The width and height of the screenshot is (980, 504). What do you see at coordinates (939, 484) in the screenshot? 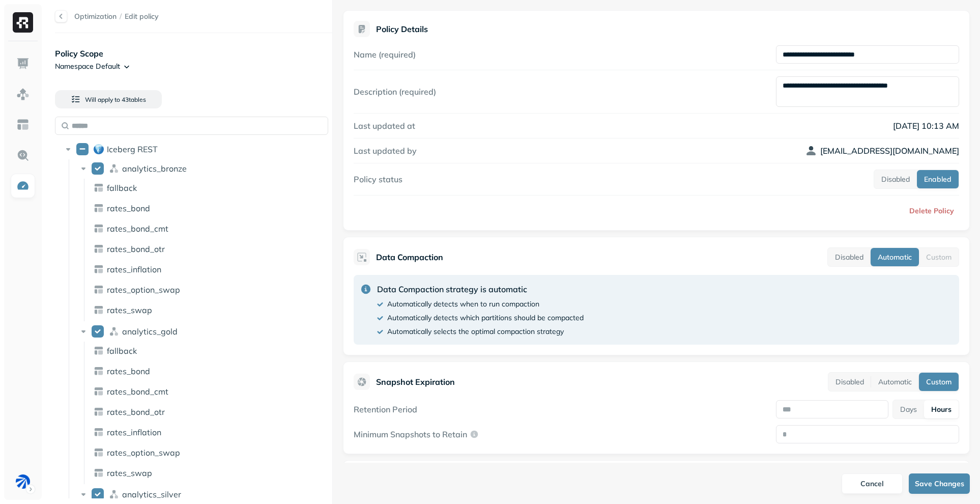
I see `button: Save Changes` at bounding box center [939, 484].